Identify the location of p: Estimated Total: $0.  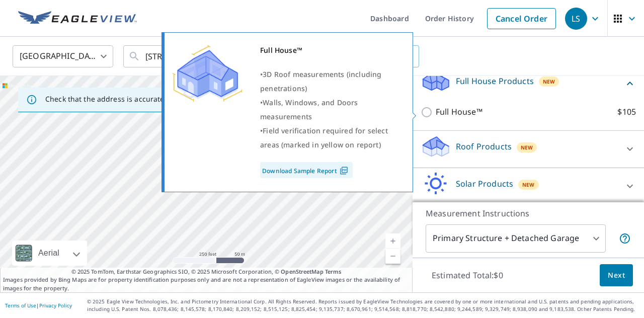
(467, 275).